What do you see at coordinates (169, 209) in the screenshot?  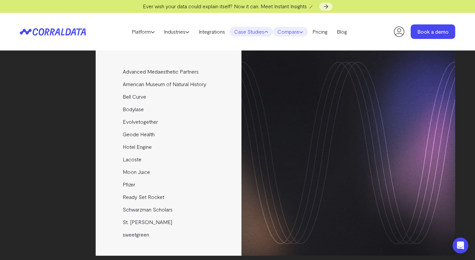 I see `a: Schwarzman Scholars` at bounding box center [169, 209].